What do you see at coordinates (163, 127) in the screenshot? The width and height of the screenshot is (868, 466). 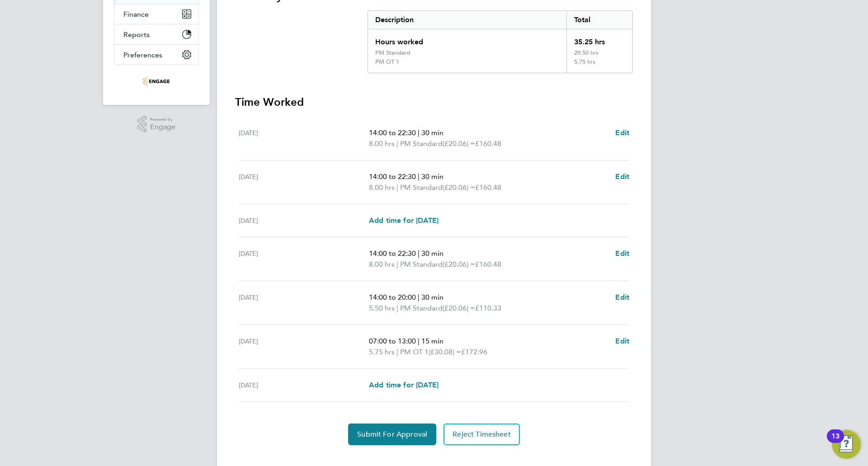 I see `span: Engage` at bounding box center [163, 127].